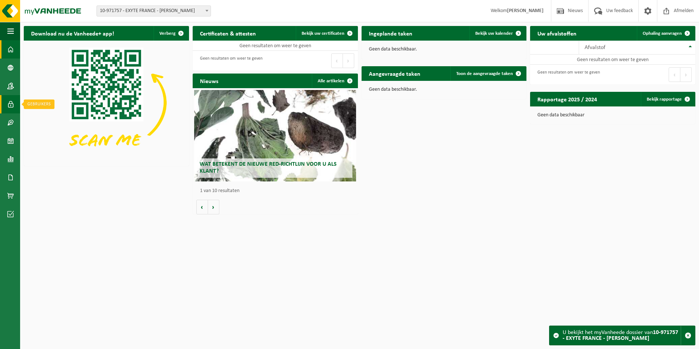 The image size is (699, 349). Describe the element at coordinates (228, 33) in the screenshot. I see `h2: Certificaten & attesten` at that location.